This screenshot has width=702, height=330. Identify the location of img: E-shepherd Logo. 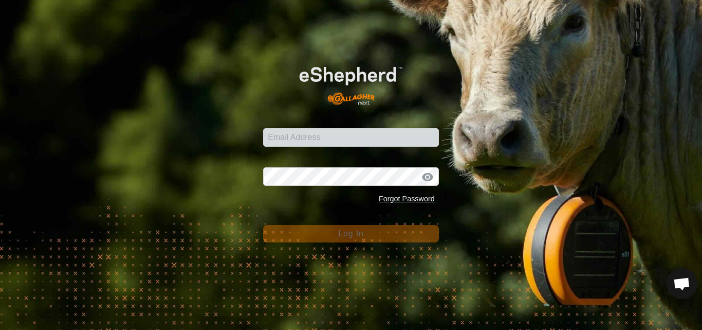
(351, 82).